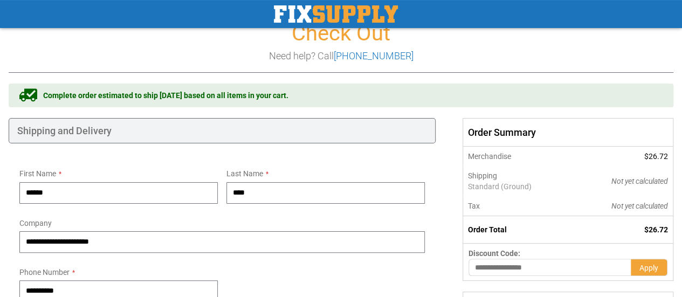 This screenshot has height=297, width=682. I want to click on th: Tax, so click(518, 206).